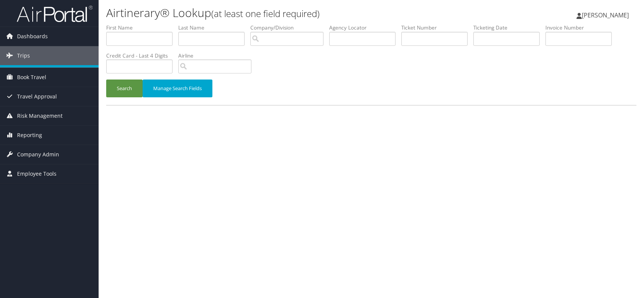  Describe the element at coordinates (142, 56) in the screenshot. I see `label: Credit Card - Last 4 Digits` at that location.